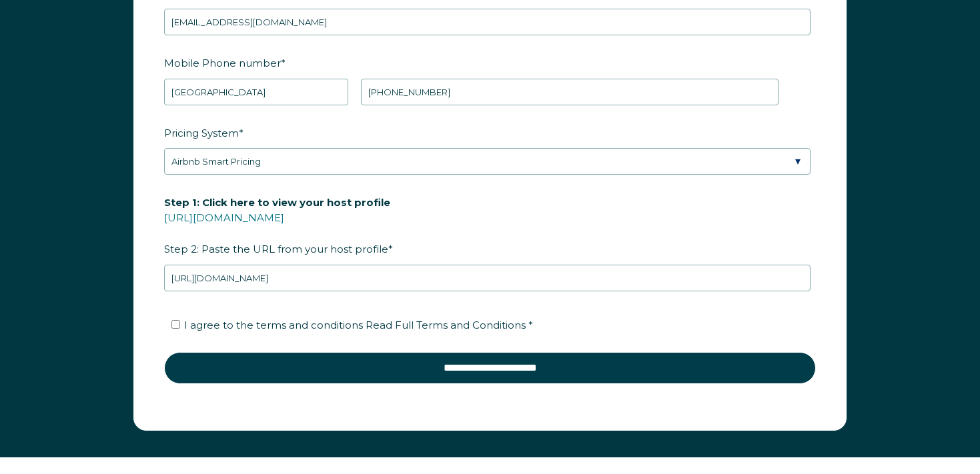 This screenshot has height=474, width=980. Describe the element at coordinates (277, 225) in the screenshot. I see `span: Step 2: Paste the URL from your host profile` at that location.